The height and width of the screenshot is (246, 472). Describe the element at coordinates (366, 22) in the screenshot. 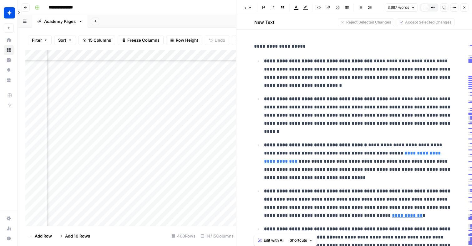

I see `button: Reject Selected Changes` at that location.